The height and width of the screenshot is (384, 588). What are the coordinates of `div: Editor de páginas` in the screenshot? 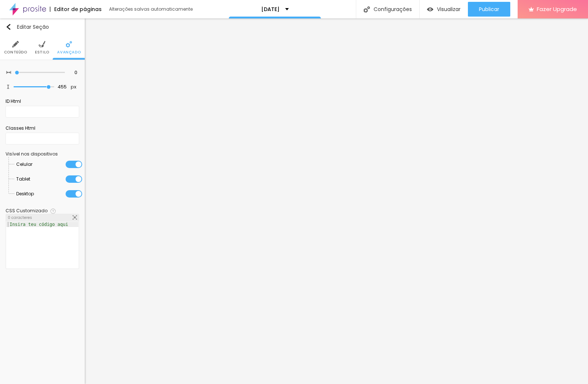 It's located at (75, 9).